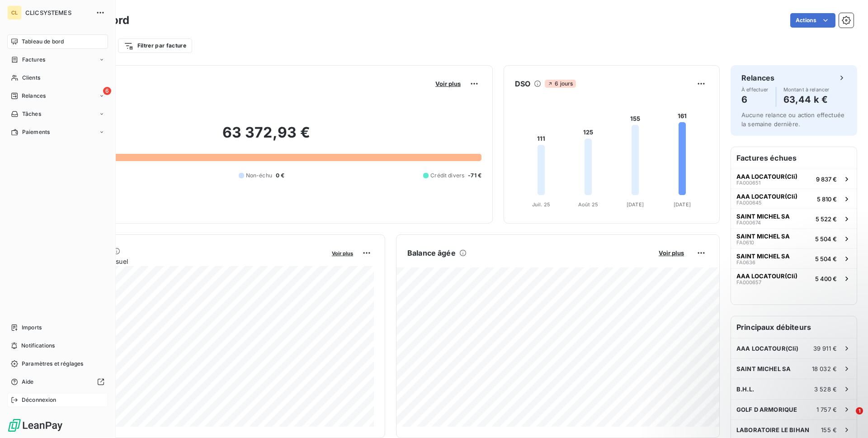  Describe the element at coordinates (39, 400) in the screenshot. I see `span: Déconnexion` at that location.